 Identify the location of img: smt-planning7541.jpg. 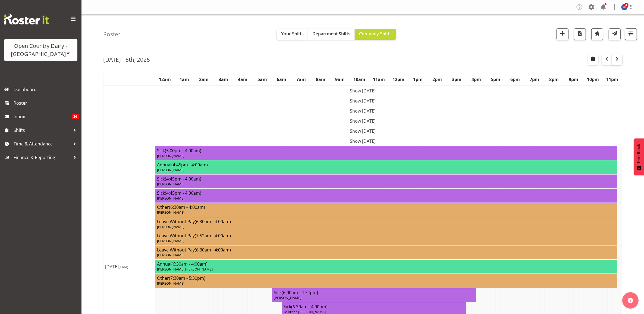
(625, 7).